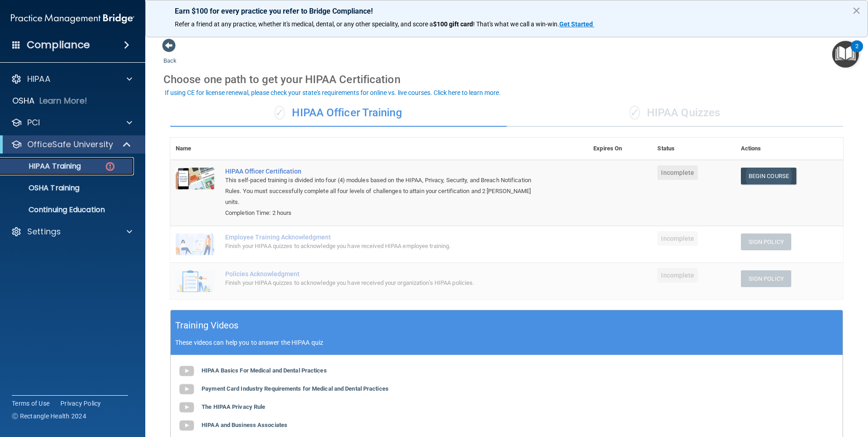  What do you see at coordinates (233, 407) in the screenshot?
I see `b: The HIPAA Privacy Rule` at bounding box center [233, 407].